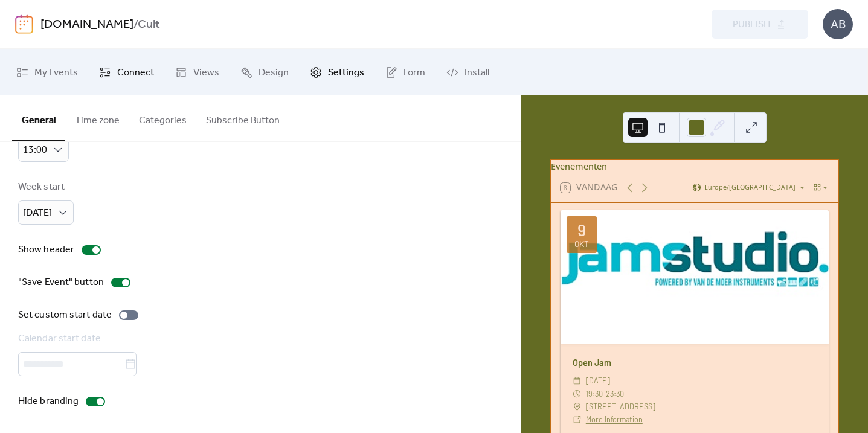 The width and height of the screenshot is (868, 433). Describe the element at coordinates (35, 150) in the screenshot. I see `span: 13:00` at that location.